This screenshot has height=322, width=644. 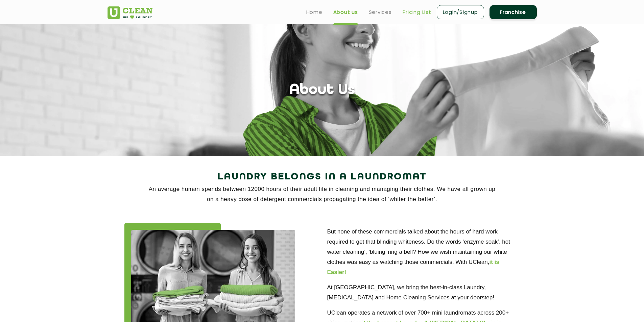 I want to click on a: Login/Signup, so click(x=460, y=13).